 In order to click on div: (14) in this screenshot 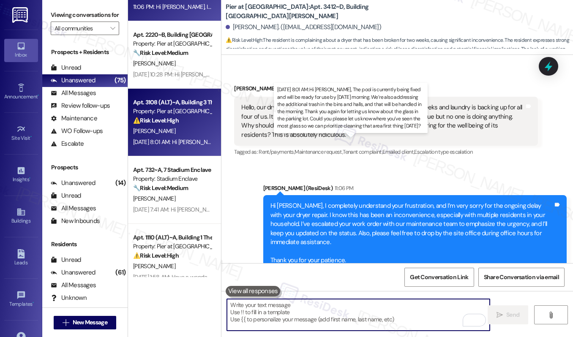, I will do `click(120, 183)`.